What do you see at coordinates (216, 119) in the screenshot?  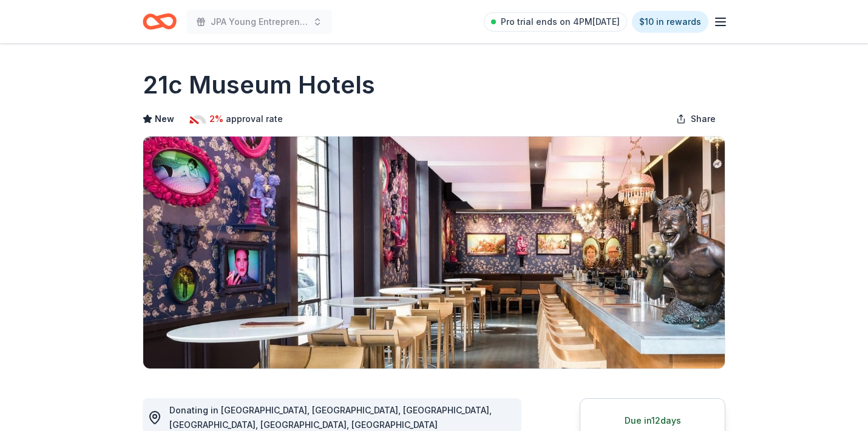 I see `span: 2%` at bounding box center [216, 119].